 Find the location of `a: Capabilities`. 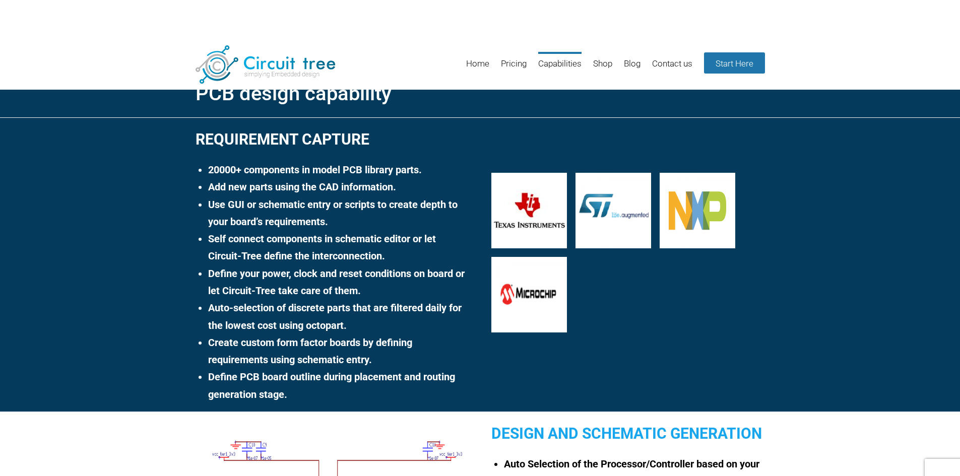

a: Capabilities is located at coordinates (560, 68).